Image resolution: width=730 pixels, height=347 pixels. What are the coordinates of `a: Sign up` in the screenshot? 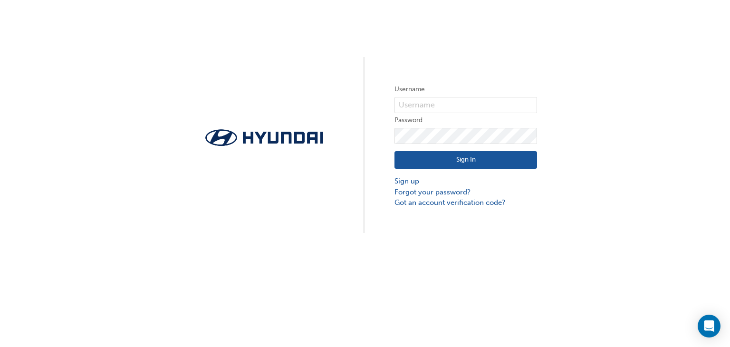 It's located at (466, 181).